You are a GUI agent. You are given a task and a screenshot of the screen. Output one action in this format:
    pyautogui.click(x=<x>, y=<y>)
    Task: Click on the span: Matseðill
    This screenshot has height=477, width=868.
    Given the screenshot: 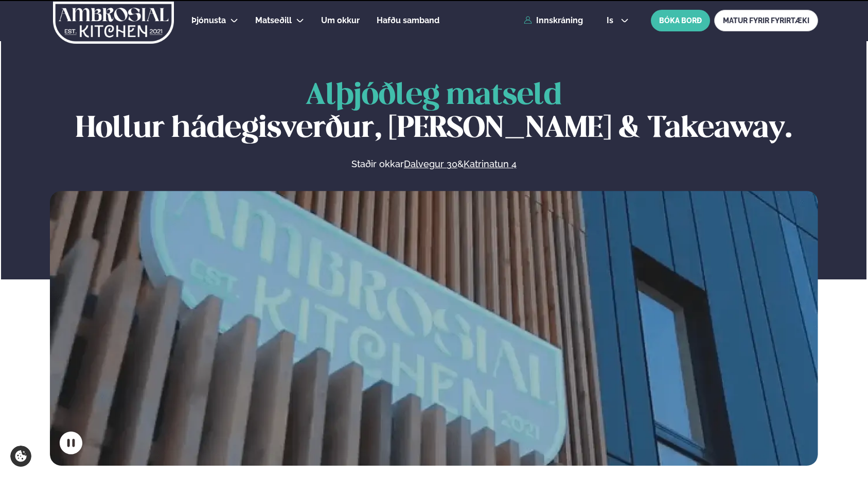 What is the action you would take?
    pyautogui.click(x=273, y=20)
    